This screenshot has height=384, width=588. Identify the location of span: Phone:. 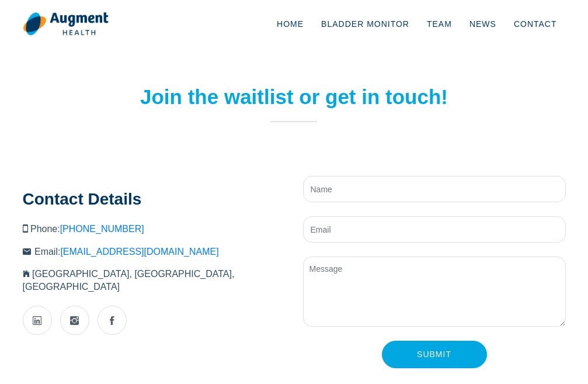
(87, 229).